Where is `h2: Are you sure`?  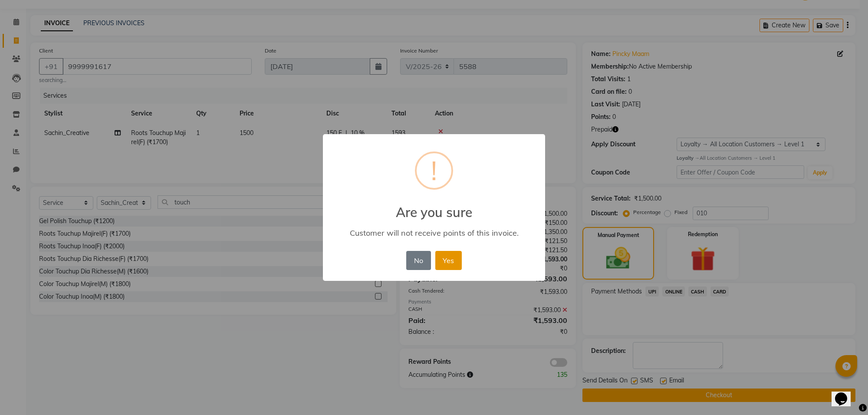 h2: Are you sure is located at coordinates (434, 207).